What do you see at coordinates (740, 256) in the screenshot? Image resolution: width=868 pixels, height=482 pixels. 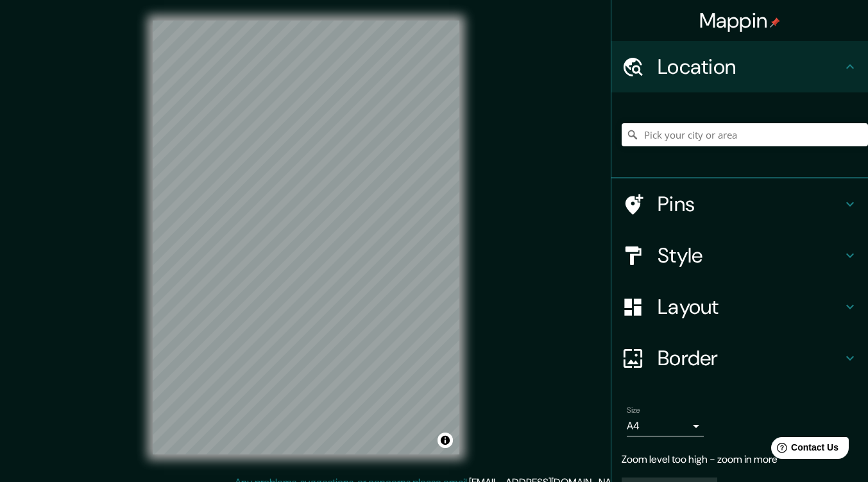 I see `div: Style` at bounding box center [740, 256].